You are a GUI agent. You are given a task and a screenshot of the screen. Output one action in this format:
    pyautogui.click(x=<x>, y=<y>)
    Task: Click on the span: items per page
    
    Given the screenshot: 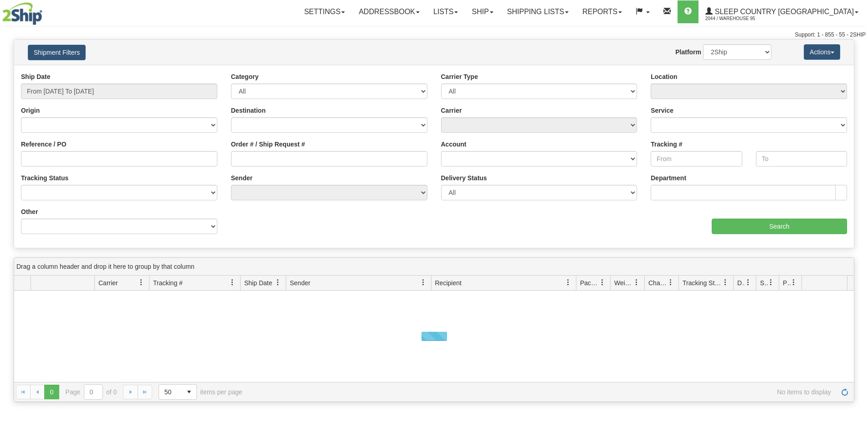 What is the action you would take?
    pyautogui.click(x=201, y=391)
    